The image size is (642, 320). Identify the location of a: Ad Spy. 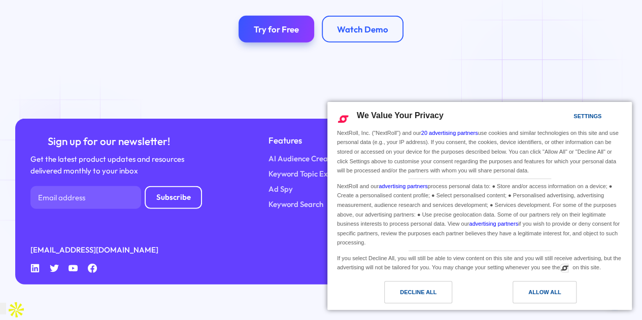
(281, 189).